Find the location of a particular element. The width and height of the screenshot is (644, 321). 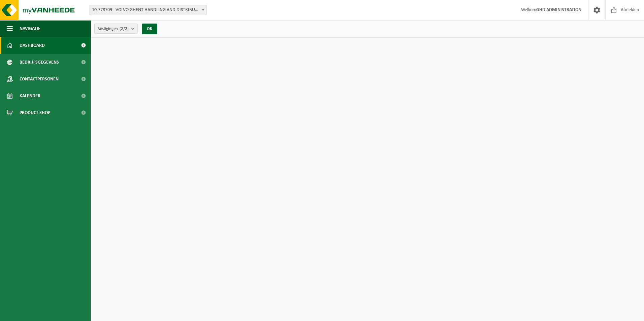

span: Product Shop is located at coordinates (35, 113).